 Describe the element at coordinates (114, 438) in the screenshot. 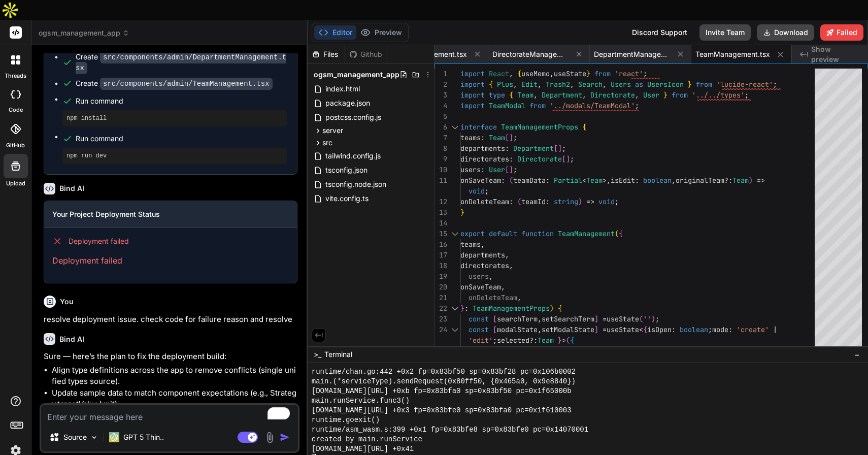

I see `img: GPT 5 Thinking Medium` at that location.